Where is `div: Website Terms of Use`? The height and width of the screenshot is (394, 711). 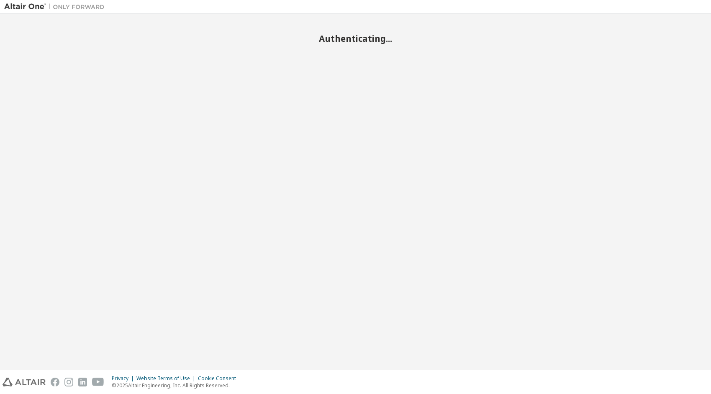
div: Website Terms of Use is located at coordinates (167, 378).